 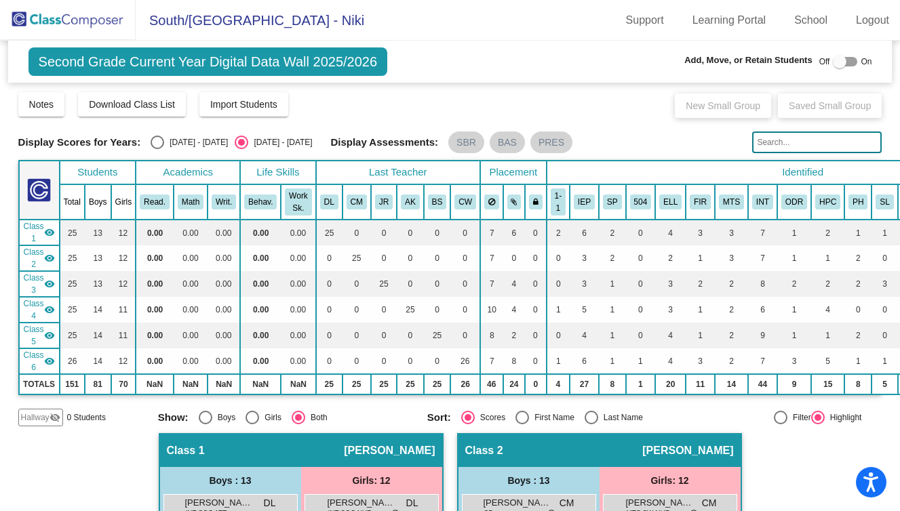 What do you see at coordinates (224, 202) in the screenshot?
I see `button: Writ.` at bounding box center [224, 202].